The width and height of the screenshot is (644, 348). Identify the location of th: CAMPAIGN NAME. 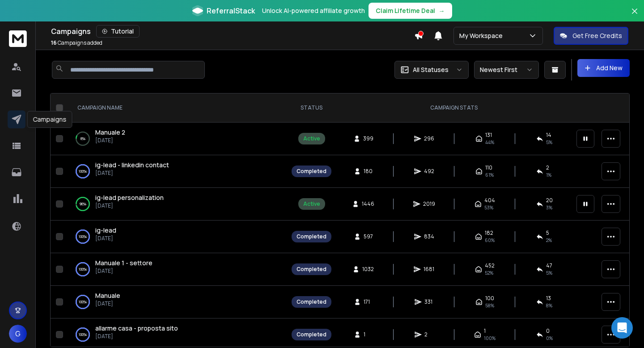
(176, 108).